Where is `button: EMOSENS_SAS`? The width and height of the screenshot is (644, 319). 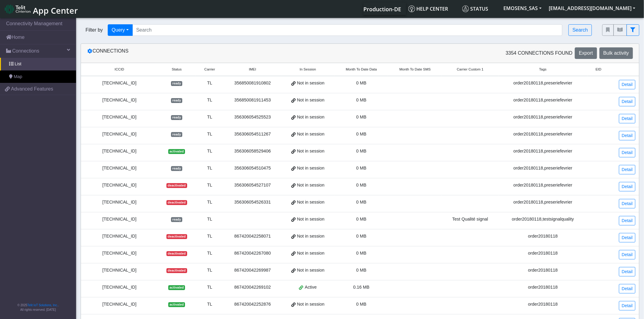
button: EMOSENS_SAS is located at coordinates (522, 8).